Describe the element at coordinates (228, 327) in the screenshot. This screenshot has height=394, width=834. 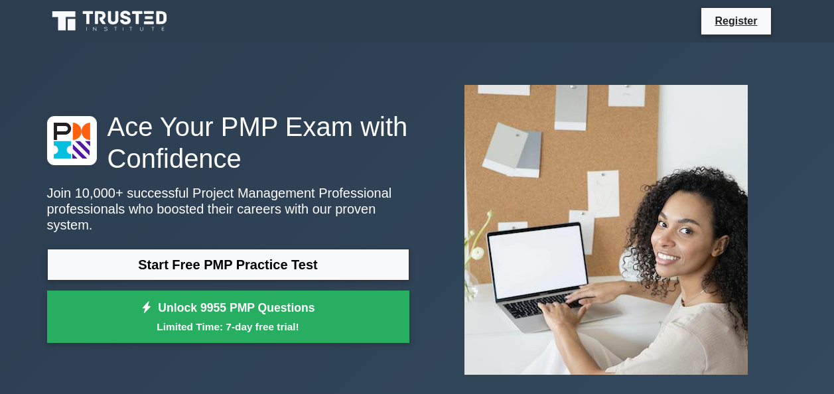
I see `small: Limited Time: 7-day free trial!` at that location.